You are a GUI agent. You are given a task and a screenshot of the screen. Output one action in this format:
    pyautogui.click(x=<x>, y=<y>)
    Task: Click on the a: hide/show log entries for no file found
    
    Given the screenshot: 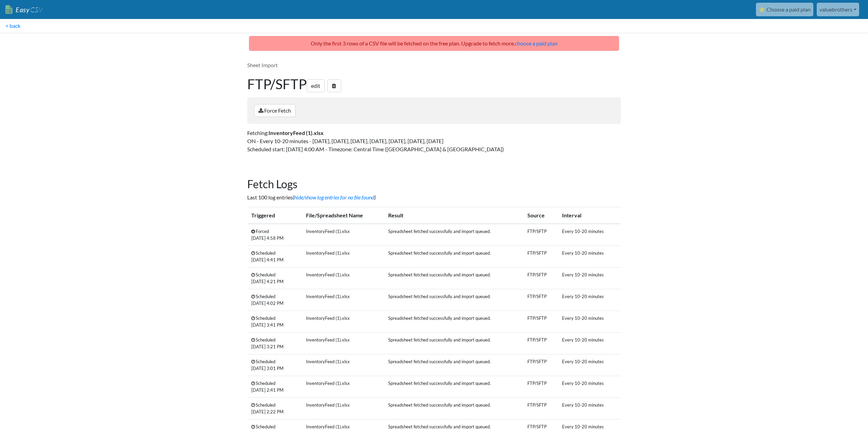 What is the action you would take?
    pyautogui.click(x=334, y=197)
    